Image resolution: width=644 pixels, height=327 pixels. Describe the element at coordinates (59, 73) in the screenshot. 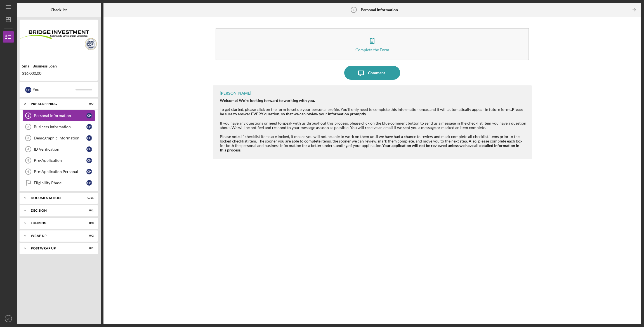

I see `div: $16,000.00` at that location.